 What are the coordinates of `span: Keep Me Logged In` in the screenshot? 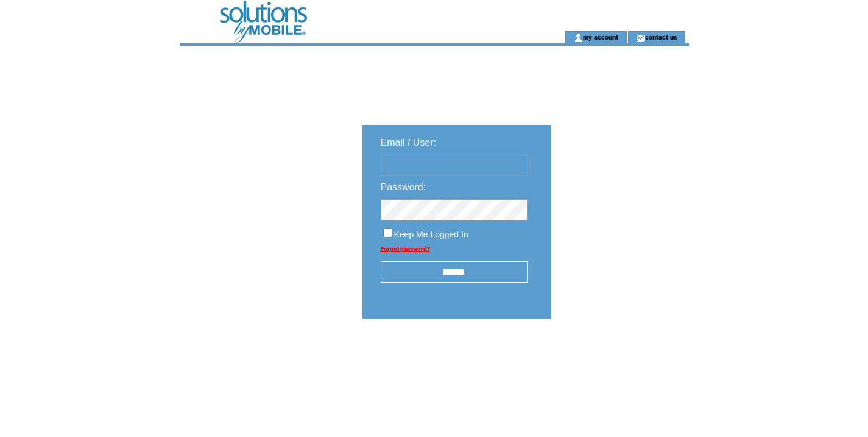 It's located at (431, 234).